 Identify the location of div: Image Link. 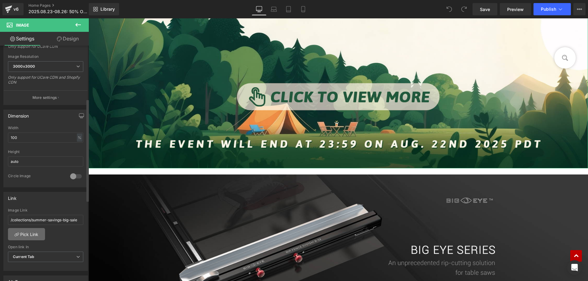
(46, 210).